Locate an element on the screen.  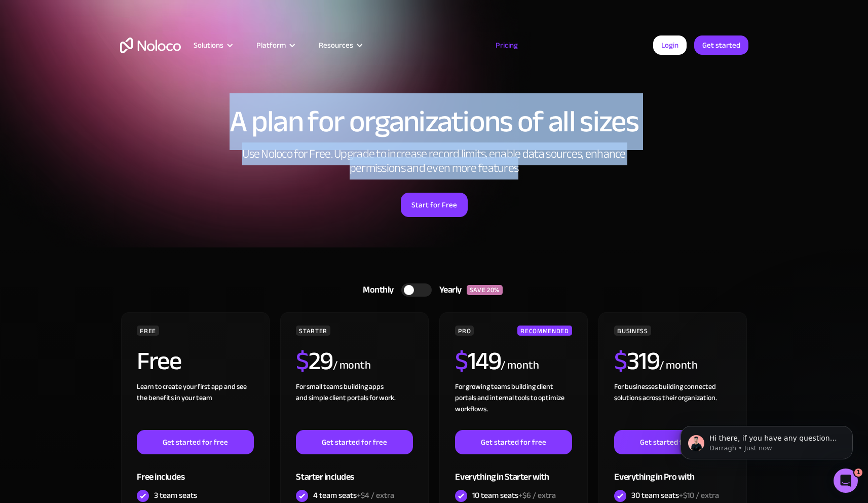
div: 30 team seats is located at coordinates (674, 495).